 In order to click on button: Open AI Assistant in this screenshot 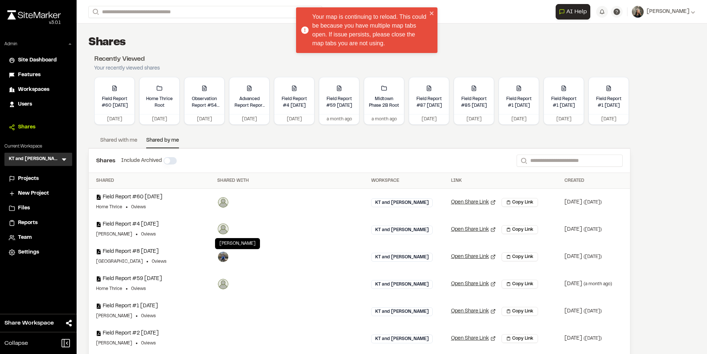, I will do `click(573, 12)`.